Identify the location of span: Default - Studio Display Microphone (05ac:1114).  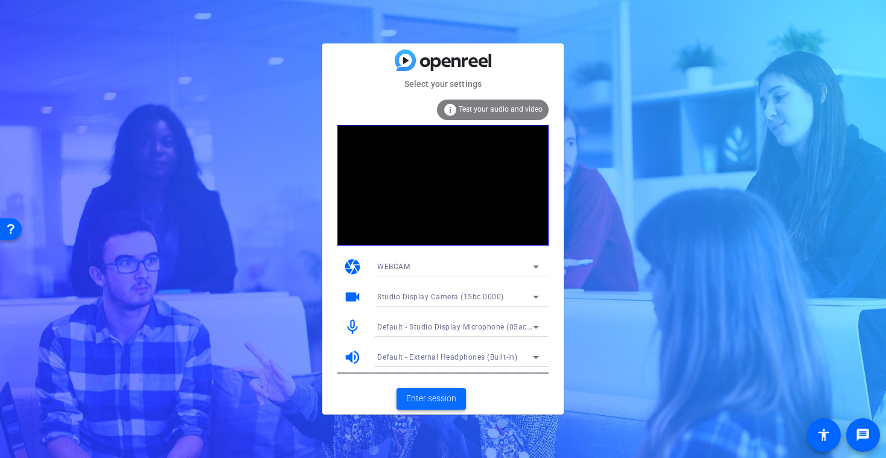
(464, 327).